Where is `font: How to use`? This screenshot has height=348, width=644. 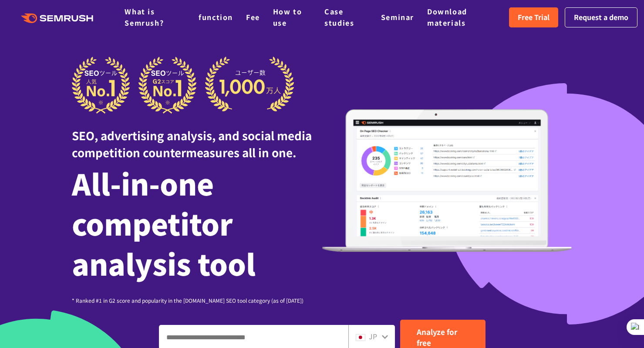 font: How to use is located at coordinates (288, 17).